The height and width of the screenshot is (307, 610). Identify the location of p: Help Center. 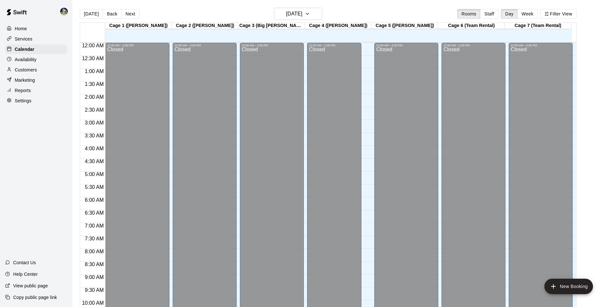
(25, 274).